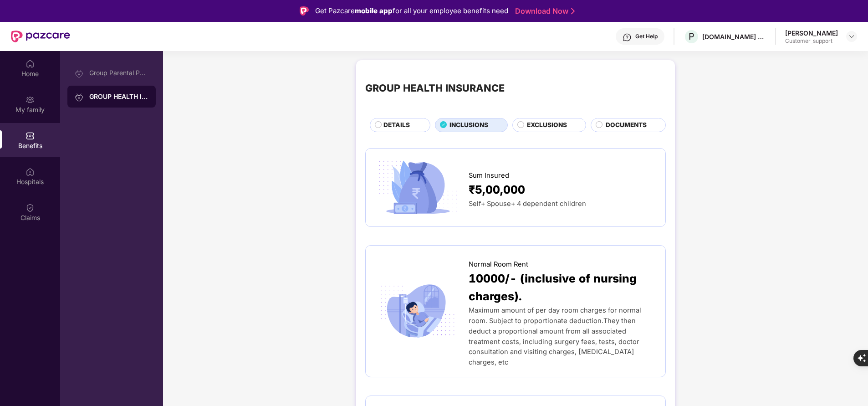  I want to click on span: Sum Insured, so click(488, 175).